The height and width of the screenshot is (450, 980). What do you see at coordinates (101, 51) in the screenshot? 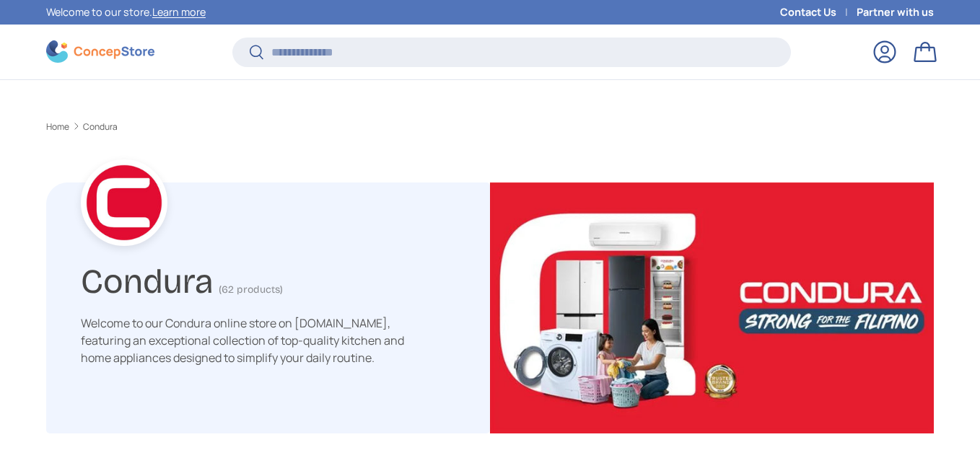
I see `a: ConcepStore` at bounding box center [101, 51].